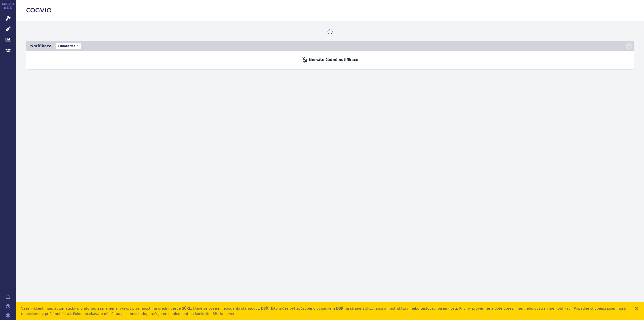 This screenshot has height=320, width=644. Describe the element at coordinates (330, 11) in the screenshot. I see `h2: COGVIO` at that location.